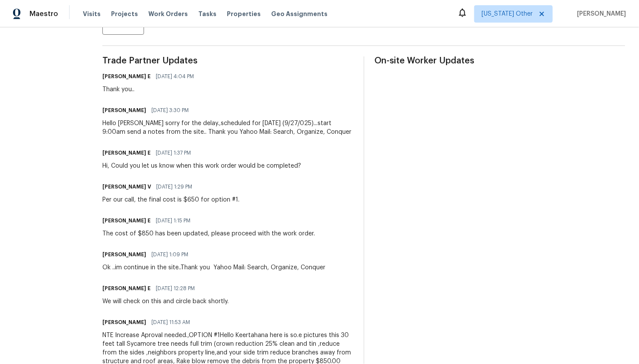 This screenshot has width=639, height=364. I want to click on div: Thank you.., so click(151, 89).